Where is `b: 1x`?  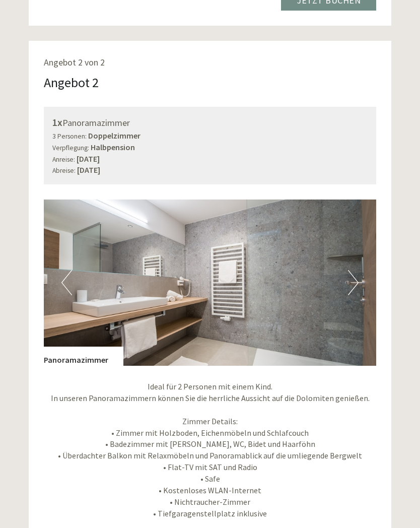
b: 1x is located at coordinates (58, 122).